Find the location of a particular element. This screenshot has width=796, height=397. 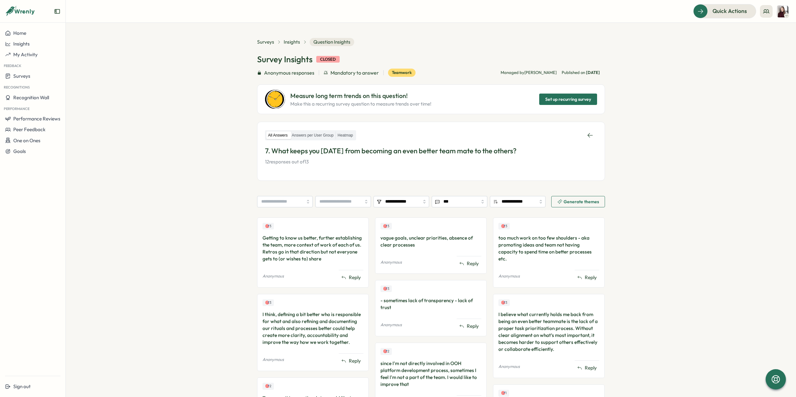

div: Getting to know us better, further establishing the team, more context of work of each of us. Ret... is located at coordinates (313, 248).